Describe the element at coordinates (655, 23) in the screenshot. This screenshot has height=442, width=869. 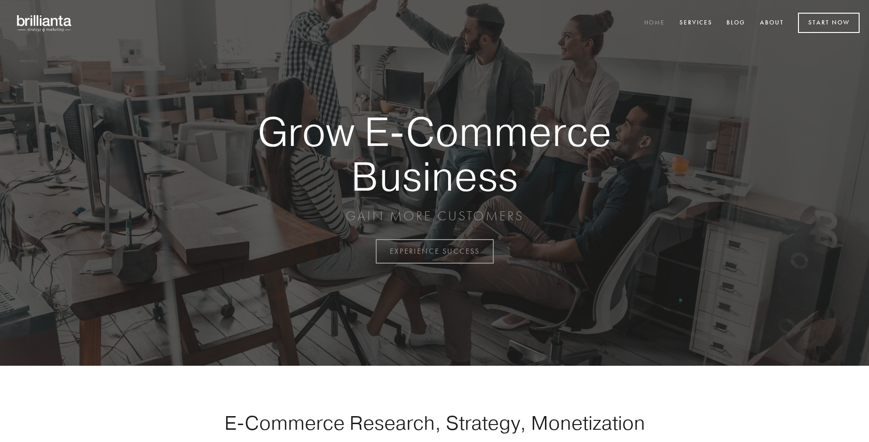
I see `a: Home` at that location.